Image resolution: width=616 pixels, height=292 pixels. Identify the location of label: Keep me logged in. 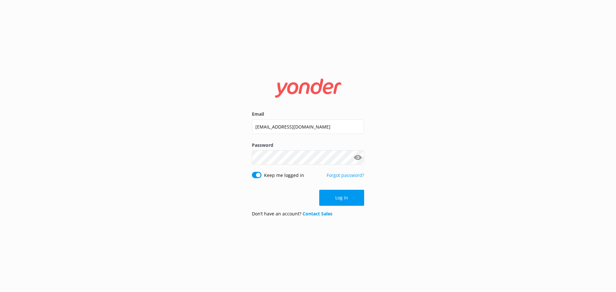
(284, 175).